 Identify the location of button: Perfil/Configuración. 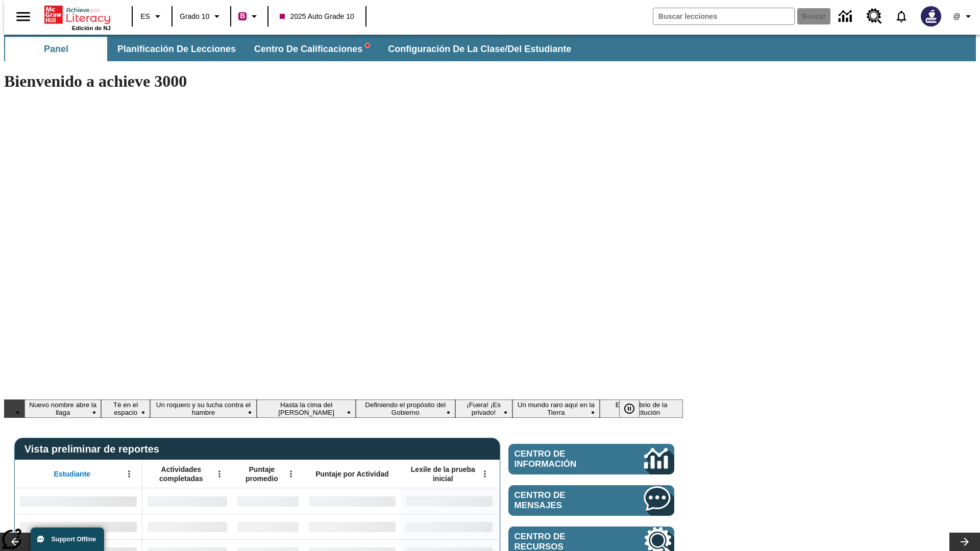
(964, 16).